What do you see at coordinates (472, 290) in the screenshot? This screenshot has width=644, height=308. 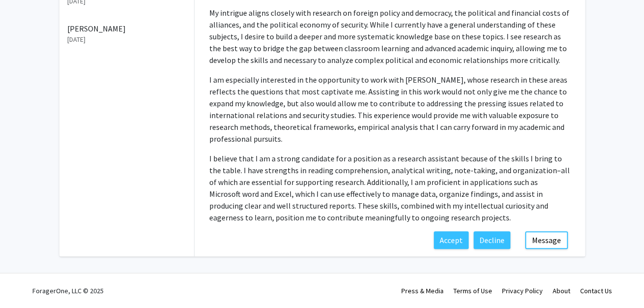 I see `a: Terms of Use` at bounding box center [472, 290].